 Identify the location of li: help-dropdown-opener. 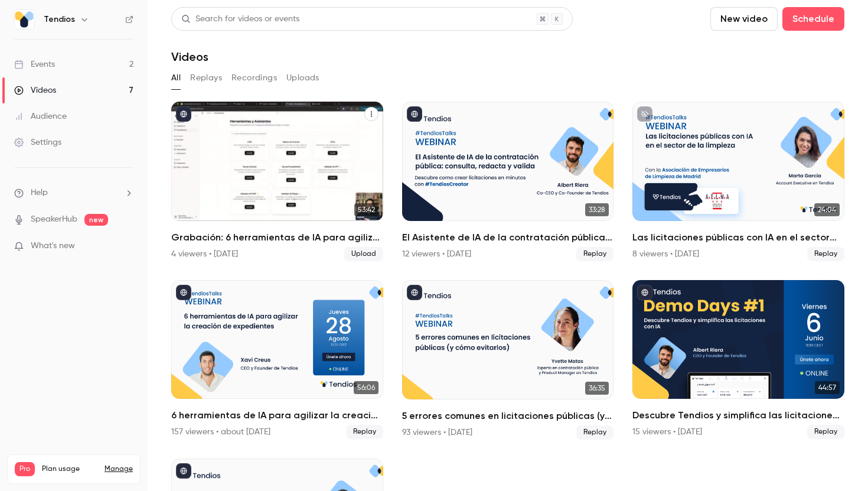
(73, 193).